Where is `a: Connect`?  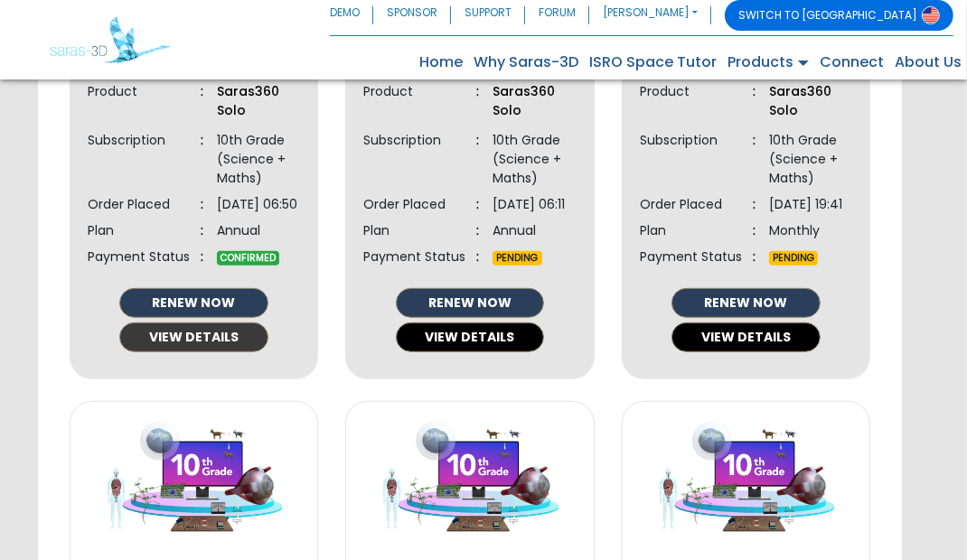 a: Connect is located at coordinates (851, 63).